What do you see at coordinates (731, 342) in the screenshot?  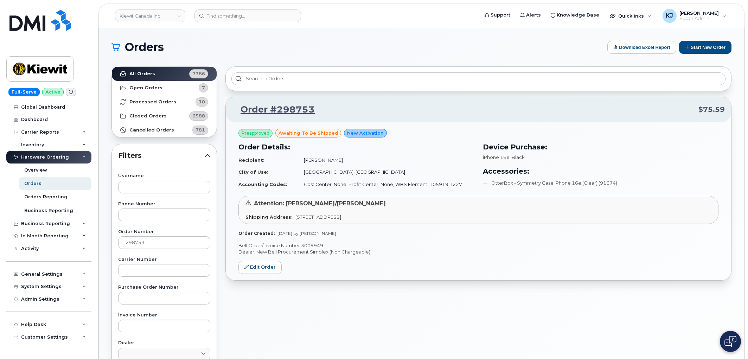 I see `img: Open chat` at bounding box center [731, 342].